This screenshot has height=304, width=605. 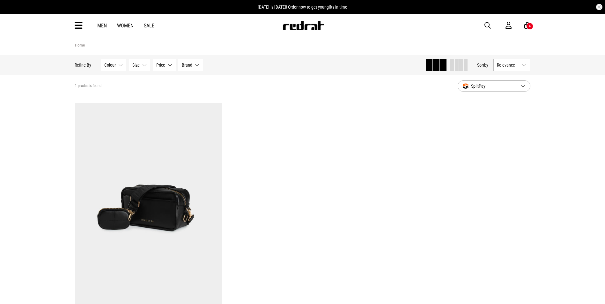 What do you see at coordinates (88, 86) in the screenshot?
I see `span: 1 products found` at bounding box center [88, 86].